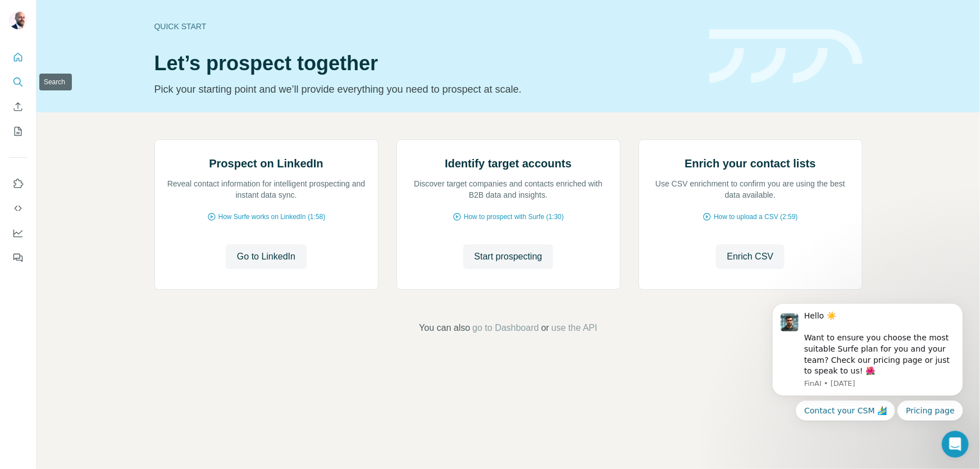 The height and width of the screenshot is (469, 980). Describe the element at coordinates (97, 434) in the screenshot. I see `p: No invoices found` at that location.